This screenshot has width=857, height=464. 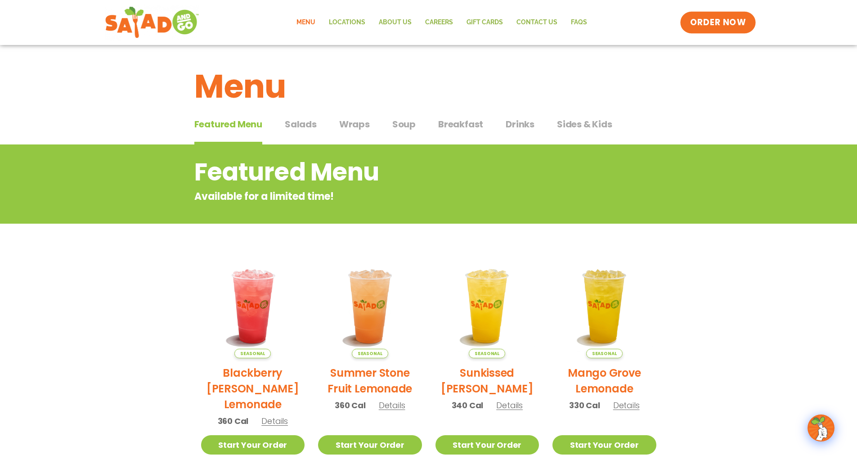 I want to click on img: Product photo for Blackberry Bramble Lemonade, so click(x=253, y=306).